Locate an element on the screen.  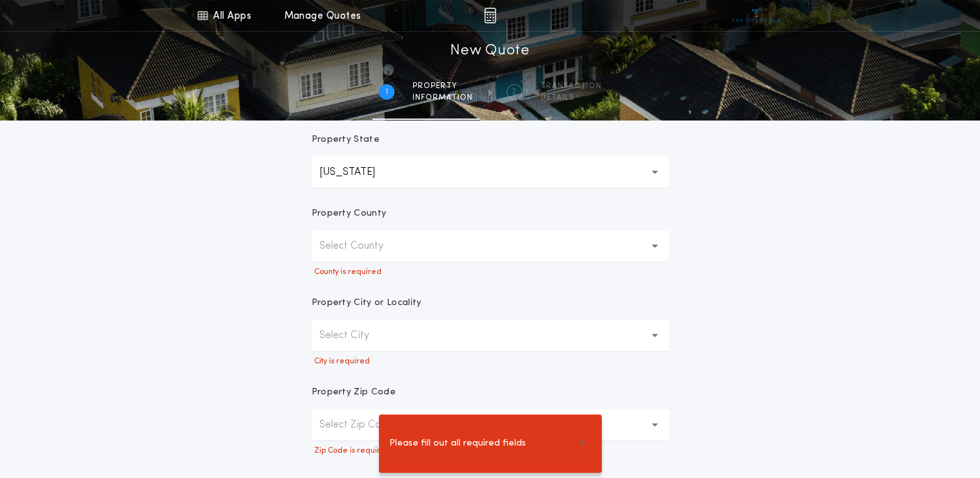
button: Select County is located at coordinates (490, 246).